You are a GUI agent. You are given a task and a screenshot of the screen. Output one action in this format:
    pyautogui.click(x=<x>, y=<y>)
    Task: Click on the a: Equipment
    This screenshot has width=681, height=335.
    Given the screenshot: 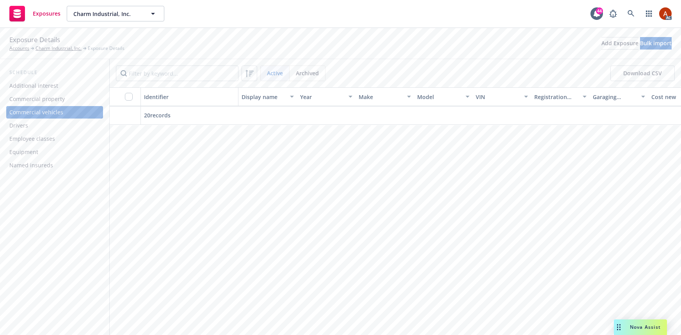 What is the action you would take?
    pyautogui.click(x=55, y=152)
    